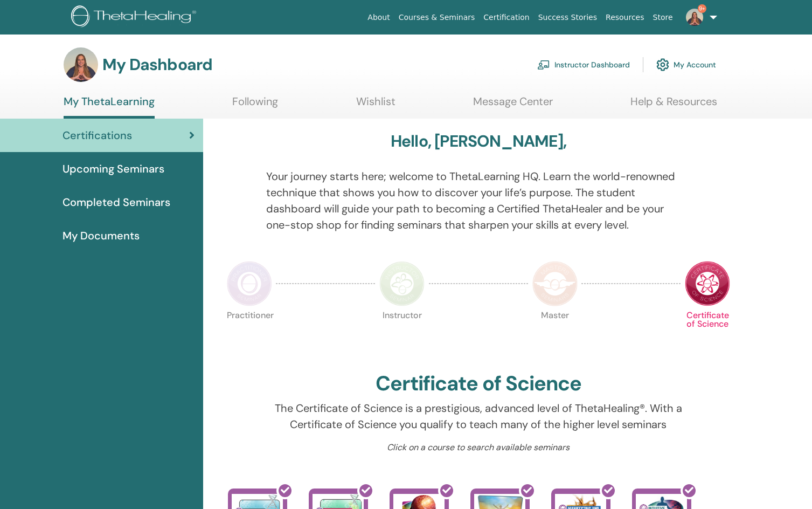 This screenshot has height=509, width=812. I want to click on p: Practitioner, so click(250, 334).